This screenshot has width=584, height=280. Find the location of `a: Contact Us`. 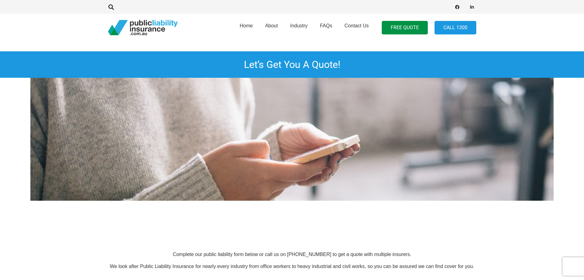

a: Contact Us is located at coordinates (356, 28).